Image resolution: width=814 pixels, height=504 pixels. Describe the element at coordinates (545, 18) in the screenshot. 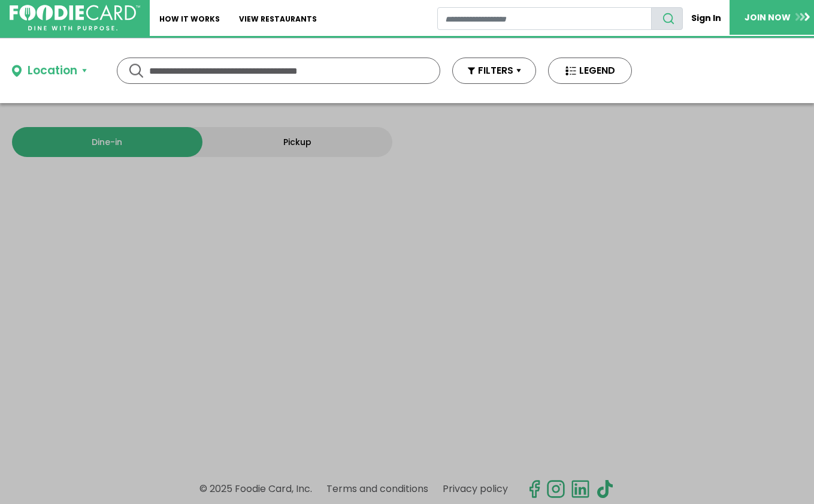

I see `input: restaurant search` at that location.